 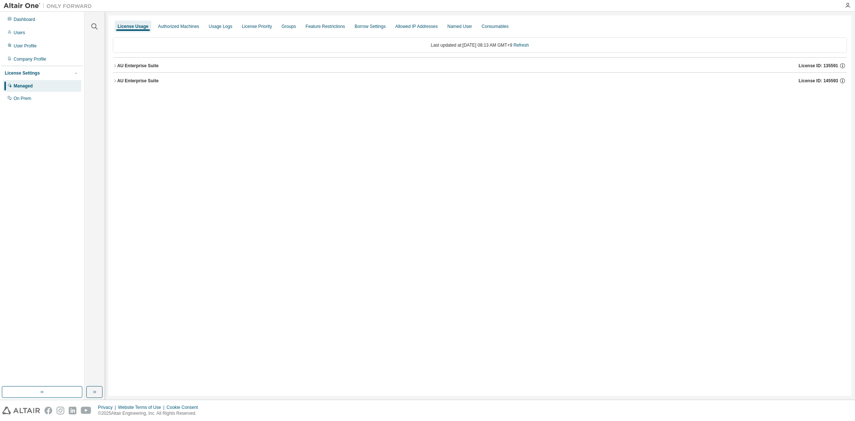 I want to click on div: Privacy, so click(x=108, y=407).